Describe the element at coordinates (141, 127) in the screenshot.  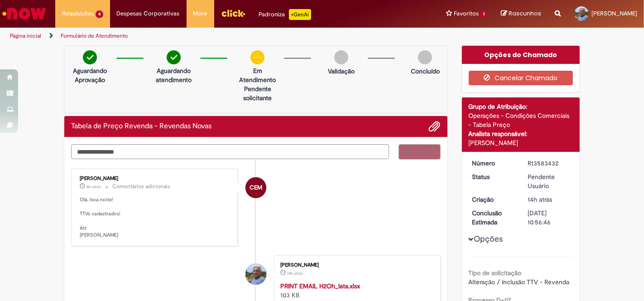
I see `h2: Tabela de Preço Revenda - Revendas Novas Histórico de tíquete` at that location.